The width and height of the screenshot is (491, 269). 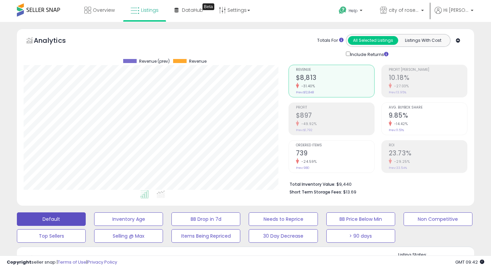 I want to click on button: 30 Day Decrease, so click(x=283, y=236).